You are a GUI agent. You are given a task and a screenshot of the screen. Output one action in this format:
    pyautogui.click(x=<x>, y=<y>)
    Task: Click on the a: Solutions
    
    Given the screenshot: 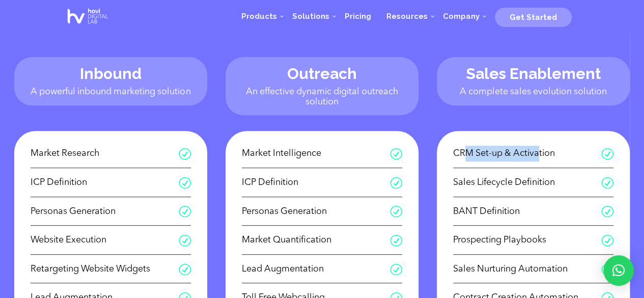 What is the action you would take?
    pyautogui.click(x=311, y=16)
    